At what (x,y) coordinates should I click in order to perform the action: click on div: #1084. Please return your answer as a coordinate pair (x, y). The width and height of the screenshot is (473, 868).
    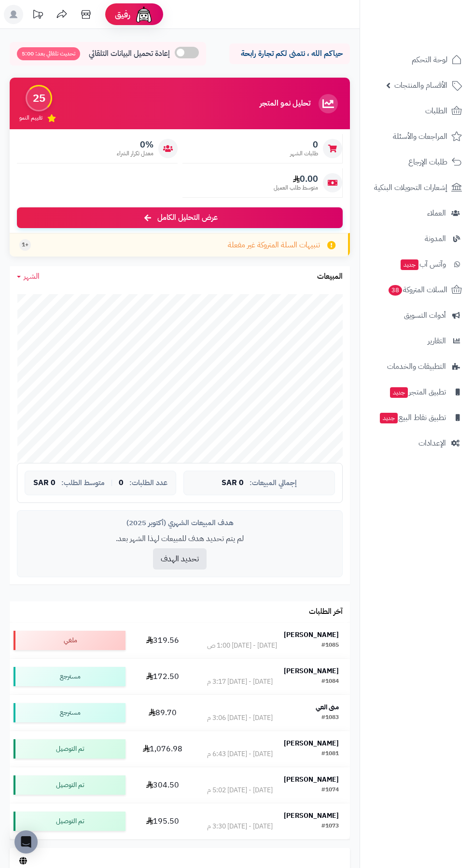
    Looking at the image, I should click on (330, 682).